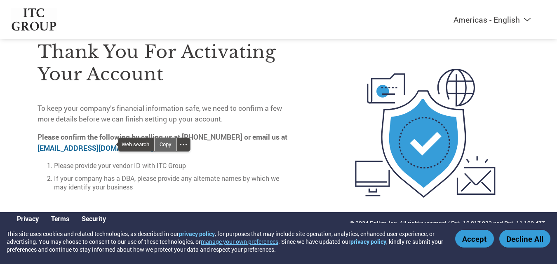 This screenshot has height=264, width=557. I want to click on button: Decline All, so click(525, 239).